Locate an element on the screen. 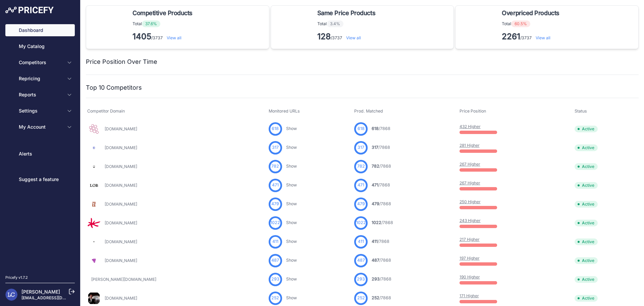 This screenshot has width=644, height=306. span: Prod. Matched is located at coordinates (369, 111).